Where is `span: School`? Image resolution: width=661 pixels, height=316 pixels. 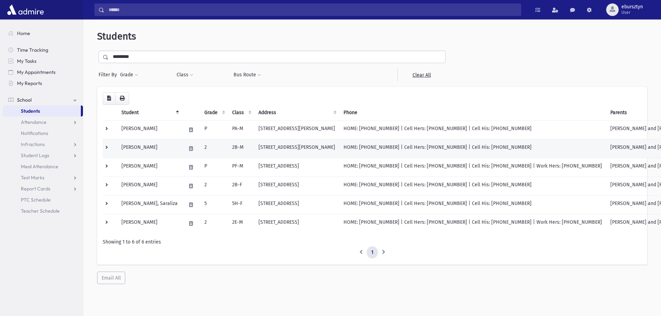
span: School is located at coordinates (24, 100).